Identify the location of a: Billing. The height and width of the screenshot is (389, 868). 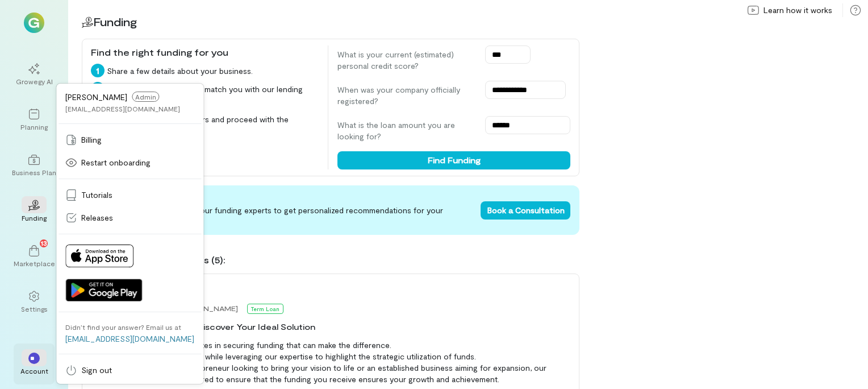
(129, 140).